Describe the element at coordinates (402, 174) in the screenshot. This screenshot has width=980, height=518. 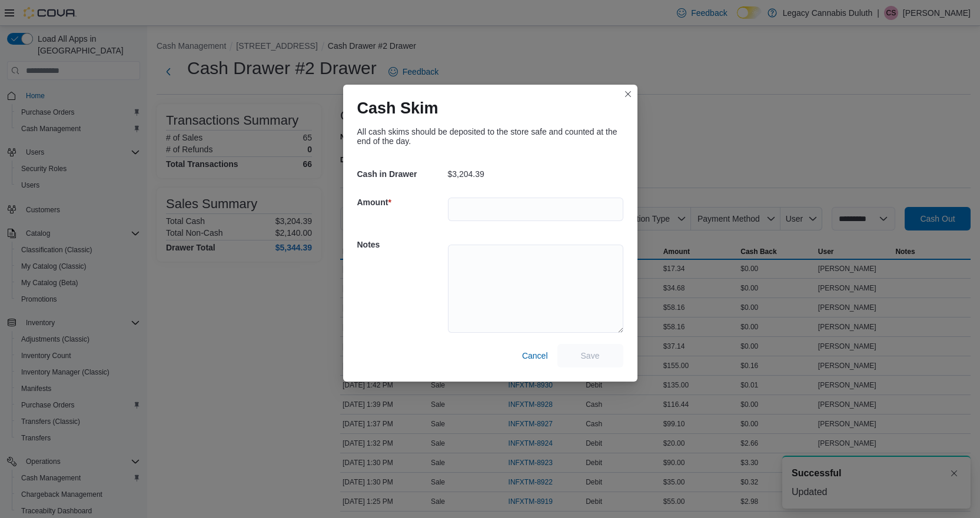
I see `h5: Cash in Drawer` at that location.